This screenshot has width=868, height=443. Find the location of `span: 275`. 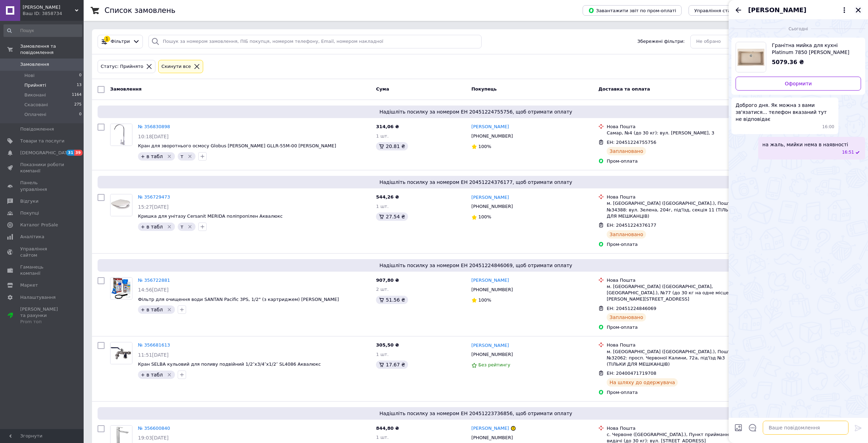

span: 275 is located at coordinates (78, 105).